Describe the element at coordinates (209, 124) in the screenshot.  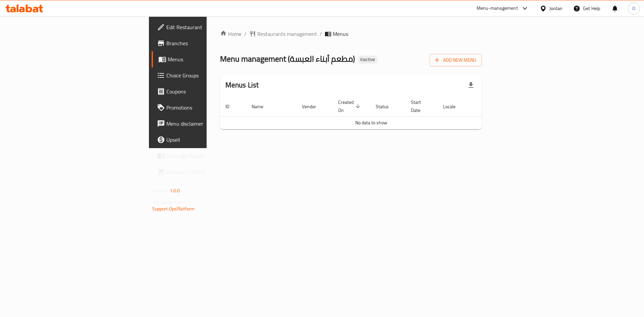
I see `span: Menu disclaimer` at that location.